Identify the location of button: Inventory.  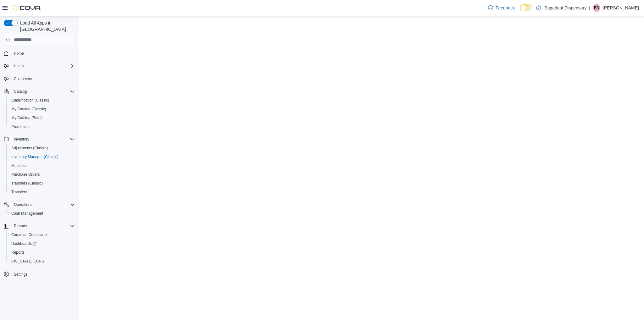
(39, 139).